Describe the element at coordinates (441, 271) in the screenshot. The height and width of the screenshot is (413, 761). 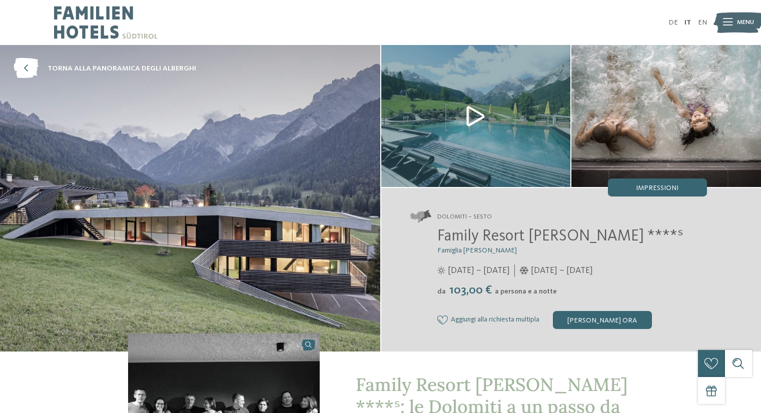
I see `i: Orari d'apertura estate` at that location.